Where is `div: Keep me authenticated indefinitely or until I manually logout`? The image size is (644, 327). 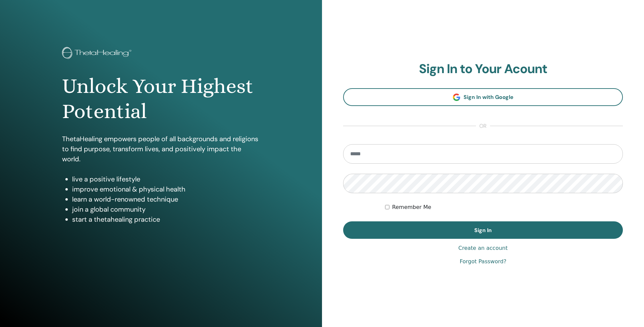 div: Keep me authenticated indefinitely or until I manually logout is located at coordinates (504, 207).